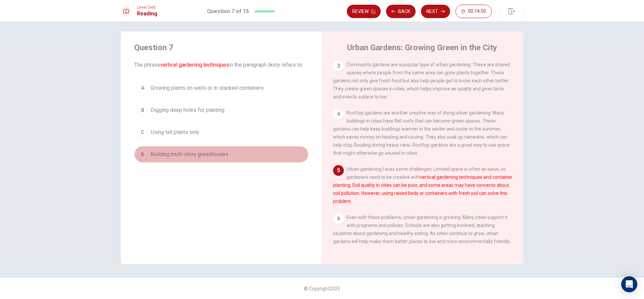 The width and height of the screenshot is (644, 299). Describe the element at coordinates (421, 81) in the screenshot. I see `span: Community gardens are a popular type of urban gardening. These are shared spaces where people fro...` at that location.